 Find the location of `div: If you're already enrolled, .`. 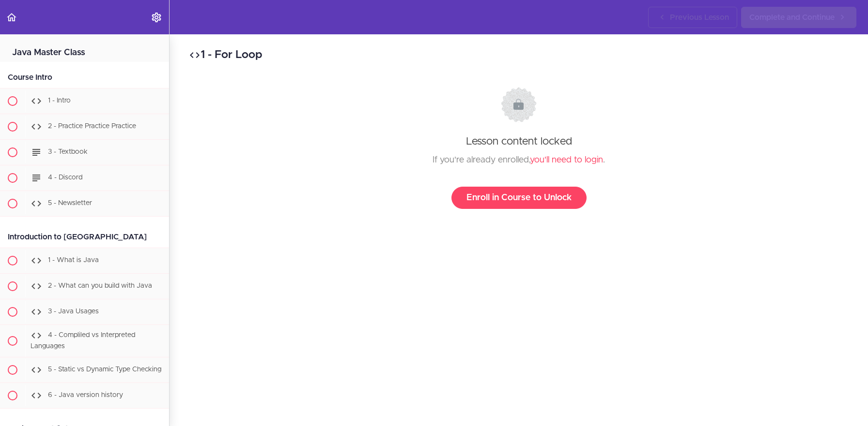

div: If you're already enrolled, . is located at coordinates (518, 160).